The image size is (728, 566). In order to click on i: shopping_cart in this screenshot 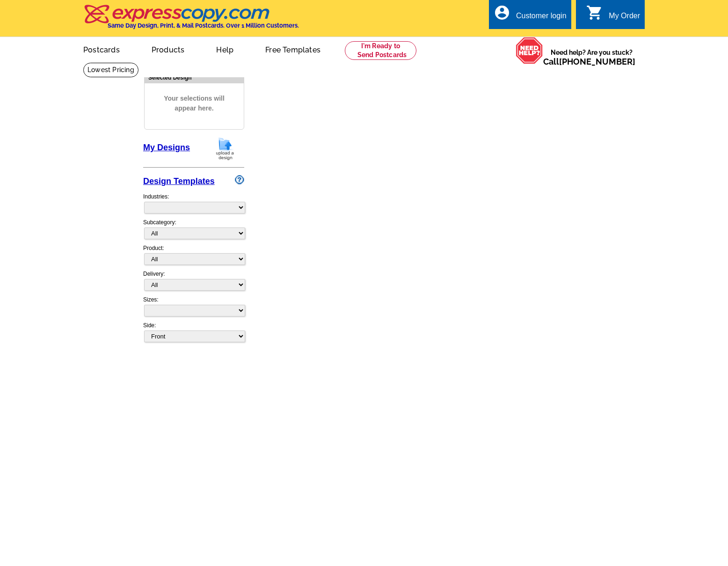, I will do `click(595, 12)`.